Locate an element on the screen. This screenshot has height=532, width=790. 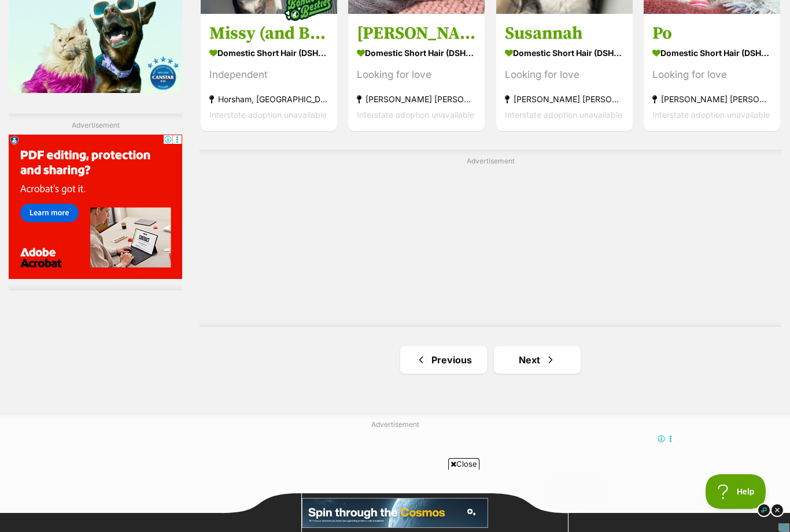
a: Previous page is located at coordinates (443, 360).